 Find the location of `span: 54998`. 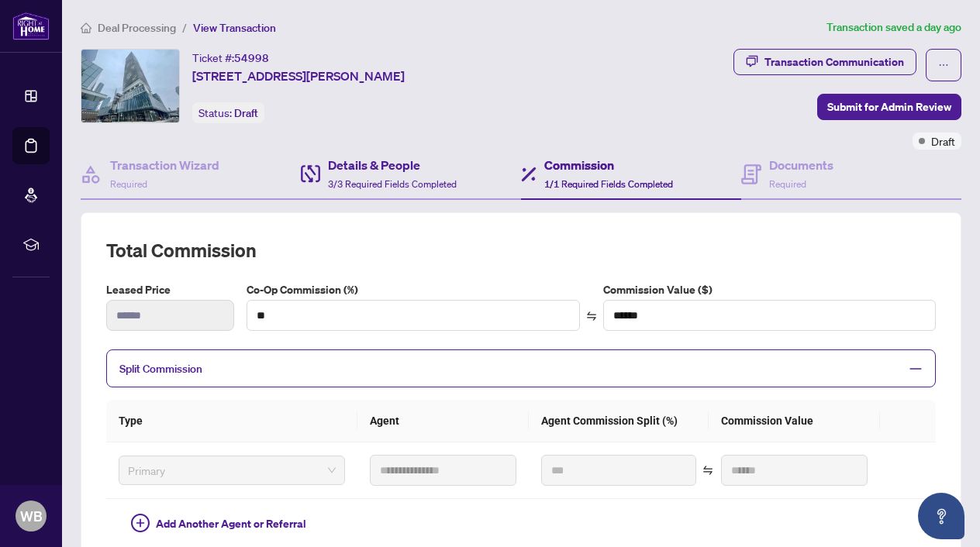

span: 54998 is located at coordinates (251, 58).